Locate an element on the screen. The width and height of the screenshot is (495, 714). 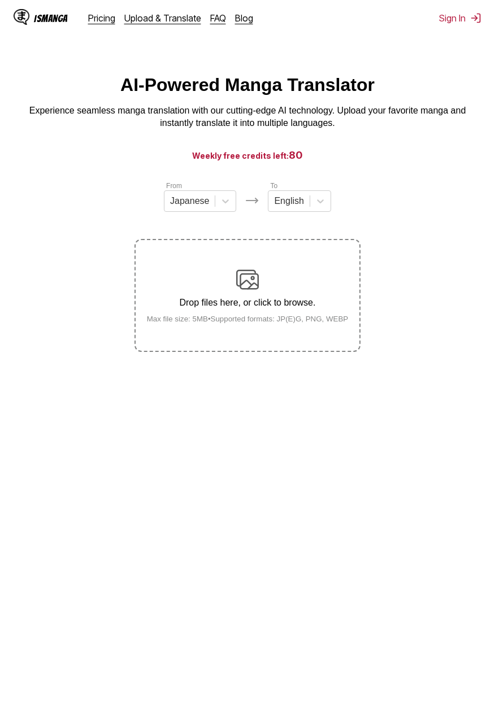
img: Languages icon is located at coordinates (252, 200).